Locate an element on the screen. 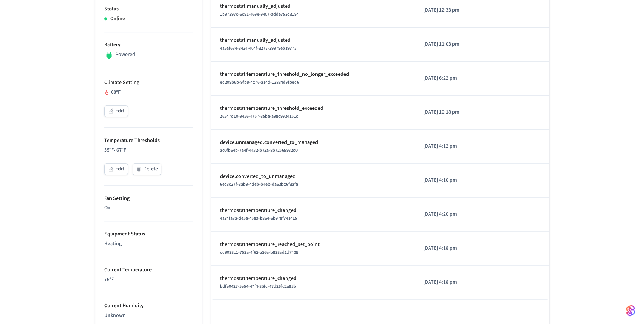 Image resolution: width=644 pixels, height=324 pixels. p: Powered is located at coordinates (125, 54).